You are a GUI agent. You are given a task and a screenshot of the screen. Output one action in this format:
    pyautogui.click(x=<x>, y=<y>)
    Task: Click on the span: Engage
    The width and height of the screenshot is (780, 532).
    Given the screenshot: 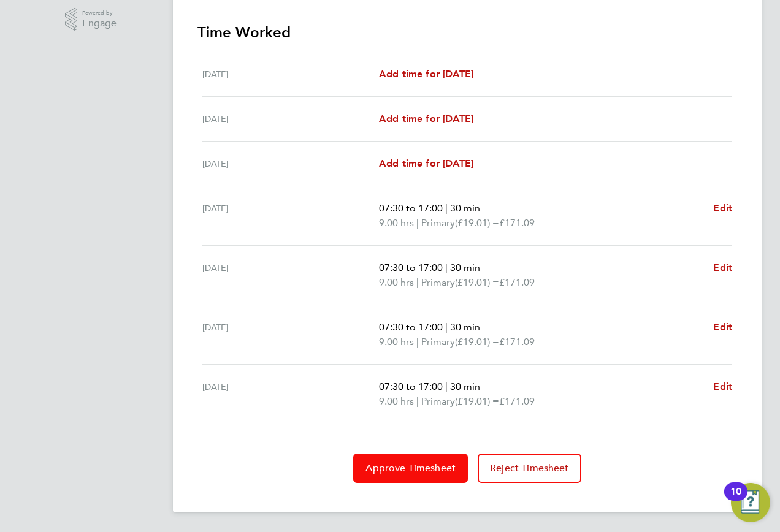 What is the action you would take?
    pyautogui.click(x=100, y=23)
    